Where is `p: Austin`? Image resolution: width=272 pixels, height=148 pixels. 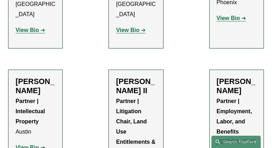
p: Austin is located at coordinates (35, 117).